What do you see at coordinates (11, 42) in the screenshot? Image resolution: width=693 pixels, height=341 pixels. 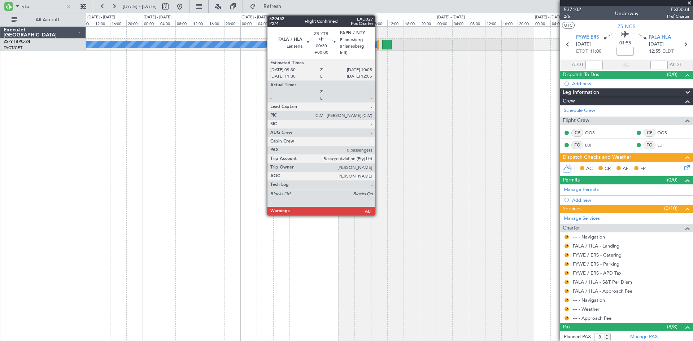 I see `span: ZS-YTB` at bounding box center [11, 42].